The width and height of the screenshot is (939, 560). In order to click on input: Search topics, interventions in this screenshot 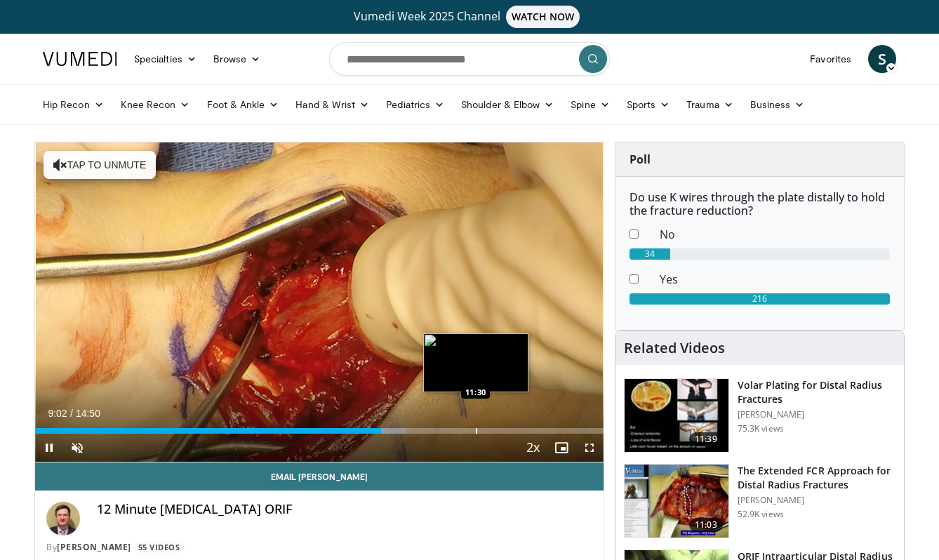, I will do `click(469, 59)`.